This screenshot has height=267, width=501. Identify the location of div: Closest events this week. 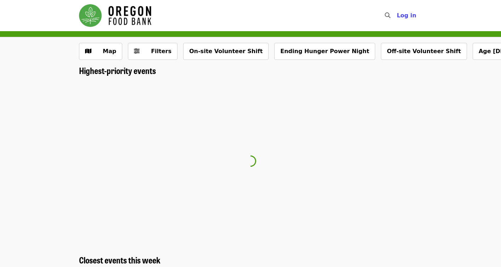
(251, 260).